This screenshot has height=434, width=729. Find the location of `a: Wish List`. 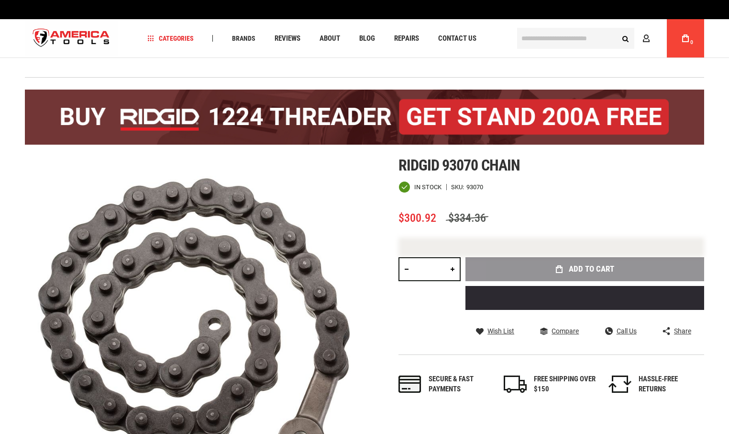

a: Wish List is located at coordinates (495, 331).